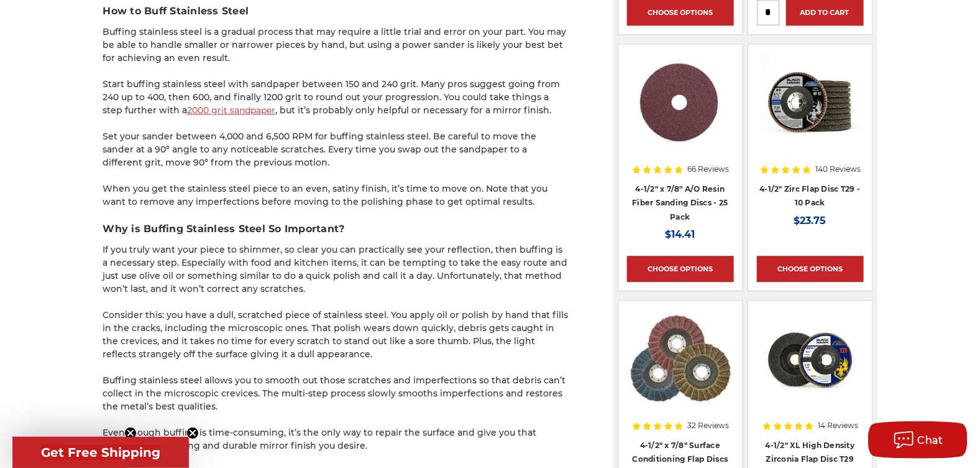 This screenshot has height=468, width=980. I want to click on button: Chat, so click(918, 440).